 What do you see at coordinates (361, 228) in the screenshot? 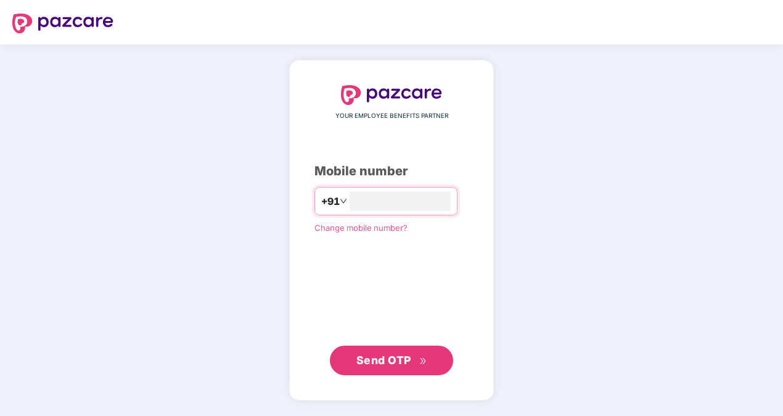
I see `a: Change mobile number?` at bounding box center [361, 228].